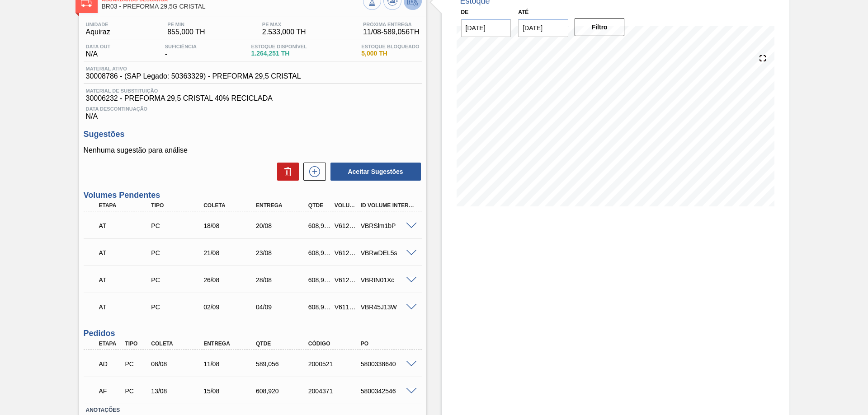 The height and width of the screenshot is (415, 868). I want to click on div: 23/08/2025, so click(283, 253).